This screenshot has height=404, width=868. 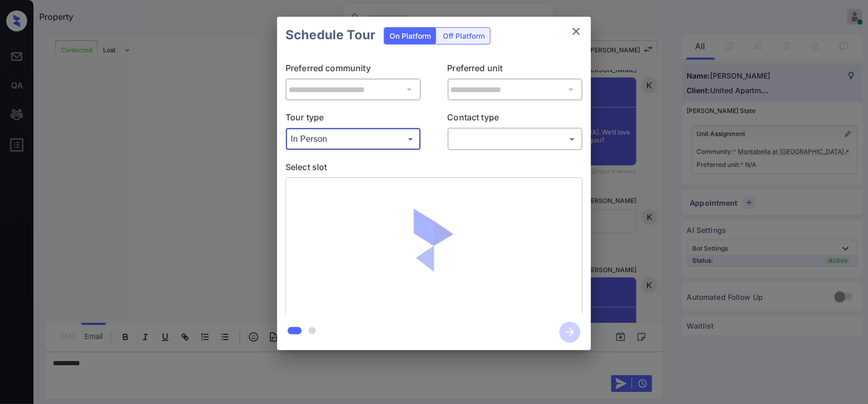 What do you see at coordinates (330, 35) in the screenshot?
I see `h2: Schedule Tour` at bounding box center [330, 35].